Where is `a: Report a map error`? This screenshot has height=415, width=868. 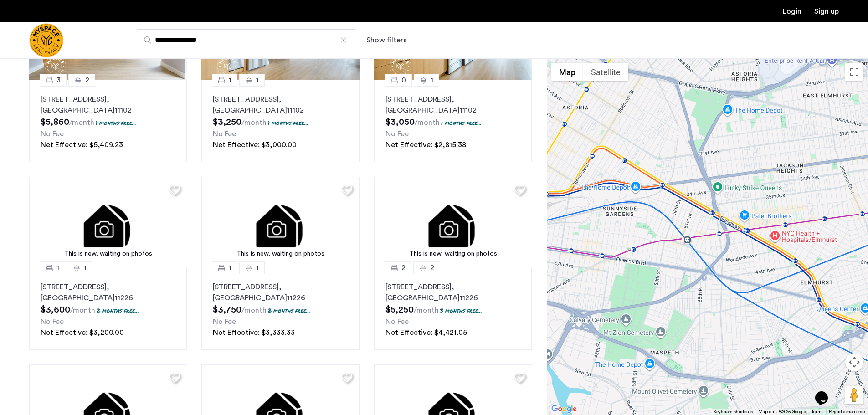 a: Report a map error is located at coordinates (847, 411).